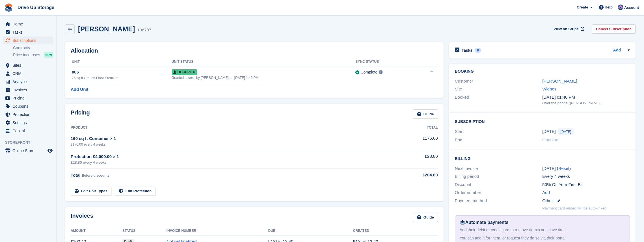 This screenshot has height=242, width=644. Describe the element at coordinates (542, 121) in the screenshot. I see `h2: Subscription` at that location.